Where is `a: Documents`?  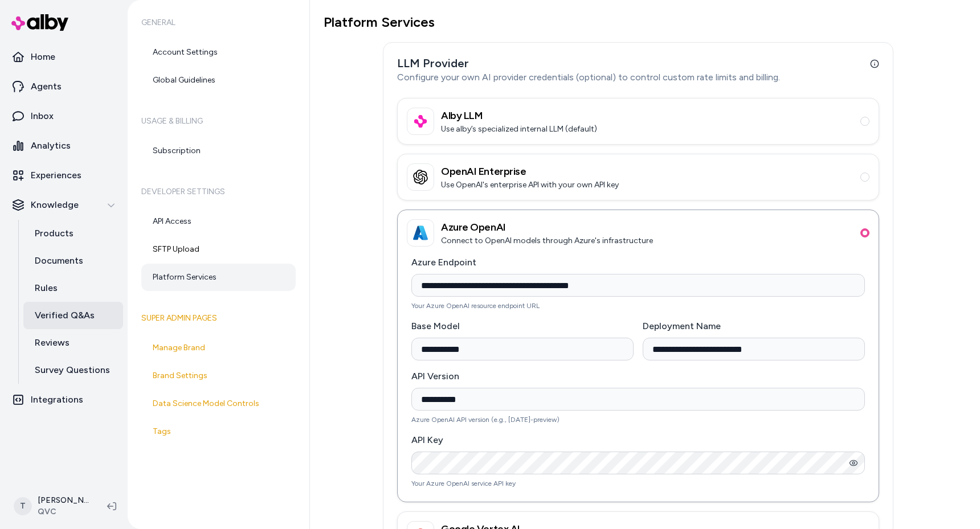 a: Documents is located at coordinates (73, 261).